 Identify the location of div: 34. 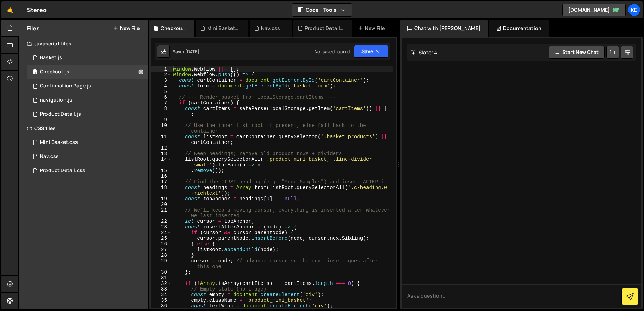
(161, 295).